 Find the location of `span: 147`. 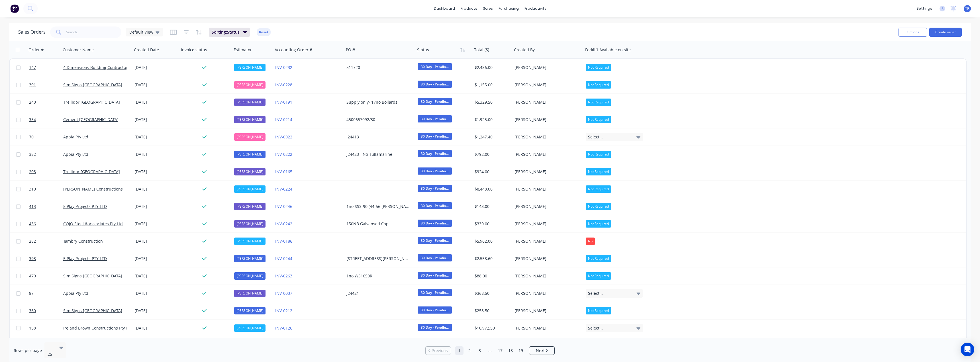

span: 147 is located at coordinates (33, 67).